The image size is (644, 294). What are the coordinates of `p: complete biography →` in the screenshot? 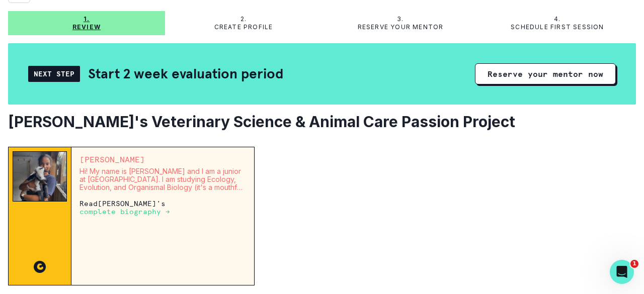 It's located at (125, 211).